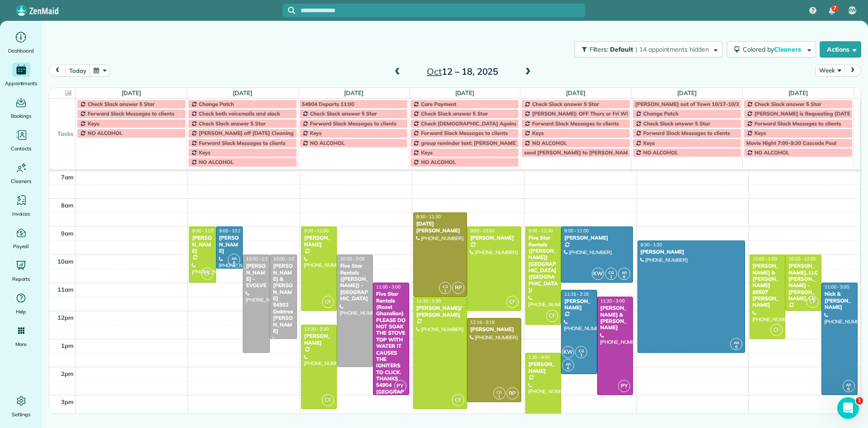  What do you see at coordinates (317, 329) in the screenshot?
I see `span: 12:30 - 3:30` at bounding box center [317, 329].